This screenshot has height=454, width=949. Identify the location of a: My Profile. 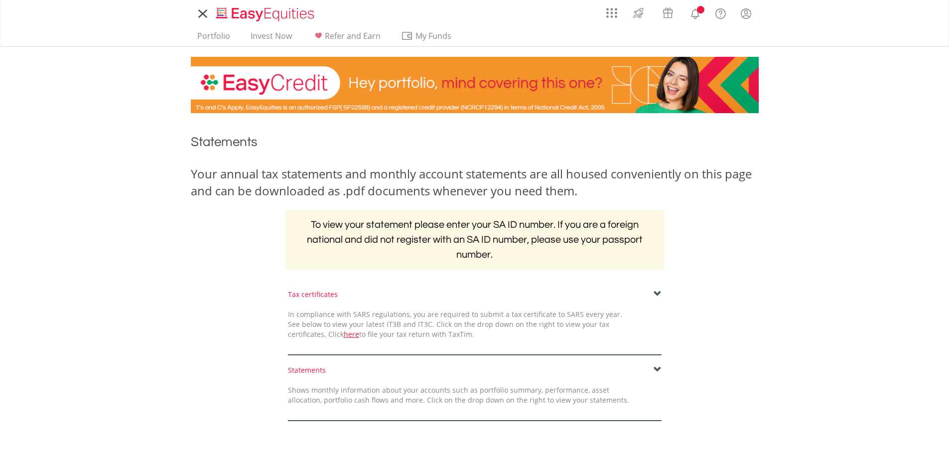
(746, 13).